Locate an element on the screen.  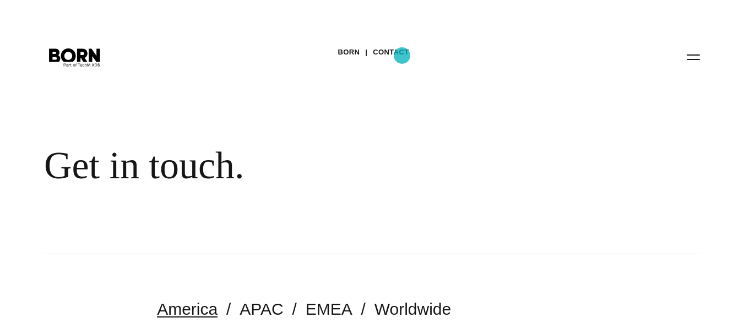
a: BORN is located at coordinates (349, 52).